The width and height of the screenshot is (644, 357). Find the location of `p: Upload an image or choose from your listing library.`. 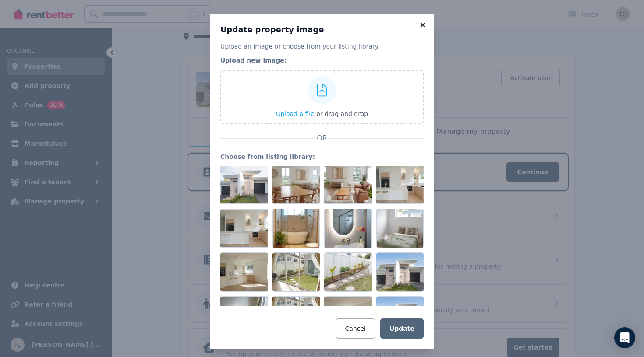

p: Upload an image or choose from your listing library. is located at coordinates (322, 46).